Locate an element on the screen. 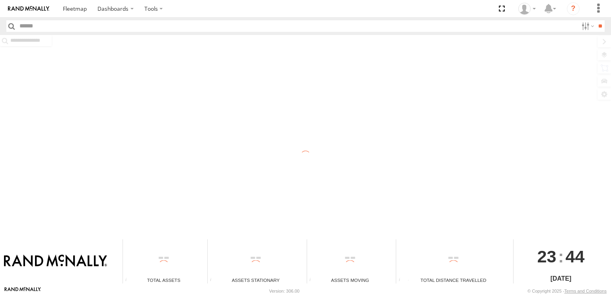 Image resolution: width=611 pixels, height=295 pixels. div: Total number of Enabled Assets is located at coordinates (129, 280).